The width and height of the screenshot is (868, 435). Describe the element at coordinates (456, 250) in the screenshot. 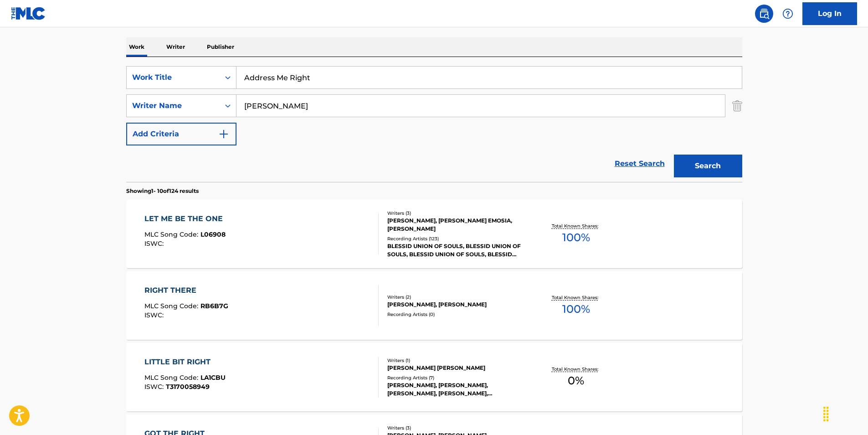

I see `div: BLESSID UNION OF SOULS, BLESSID UNION OF SOULS, BLESSID UNION OF SOULS, BLESSID UNION OF SOULS, B...` at that location.